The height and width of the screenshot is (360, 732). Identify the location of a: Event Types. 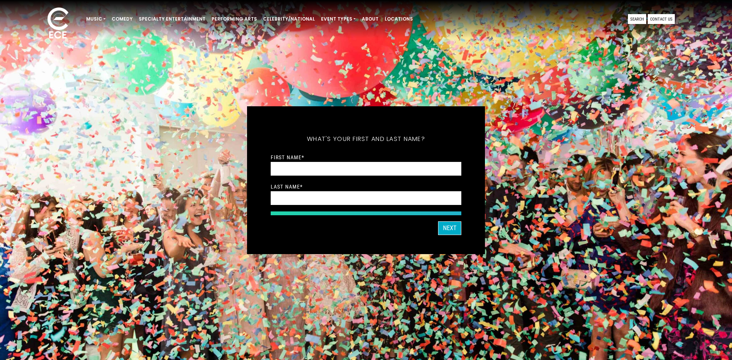
(338, 19).